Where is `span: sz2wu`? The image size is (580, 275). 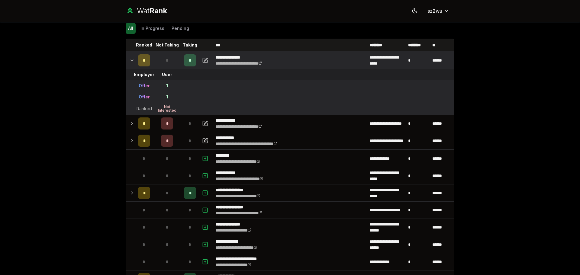
span: sz2wu is located at coordinates (435, 11).